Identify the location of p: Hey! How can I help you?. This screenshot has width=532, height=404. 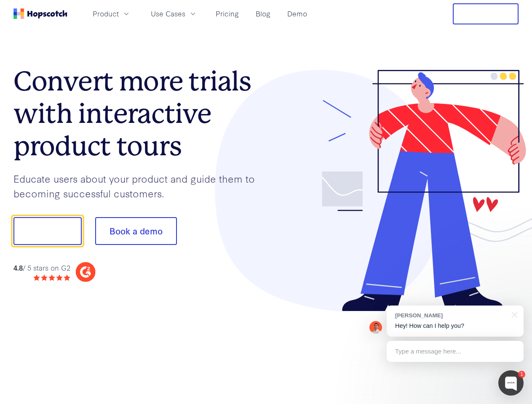
(455, 326).